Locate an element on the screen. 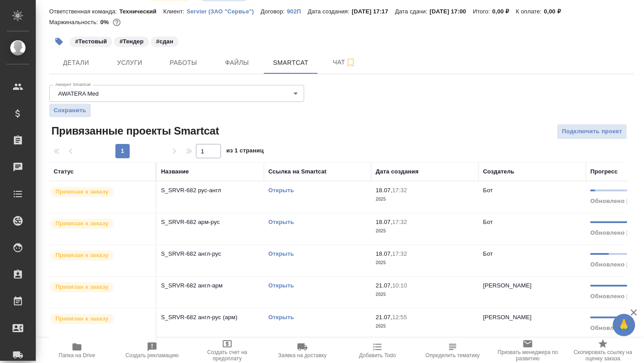  div: Дата создания is located at coordinates (397, 171).